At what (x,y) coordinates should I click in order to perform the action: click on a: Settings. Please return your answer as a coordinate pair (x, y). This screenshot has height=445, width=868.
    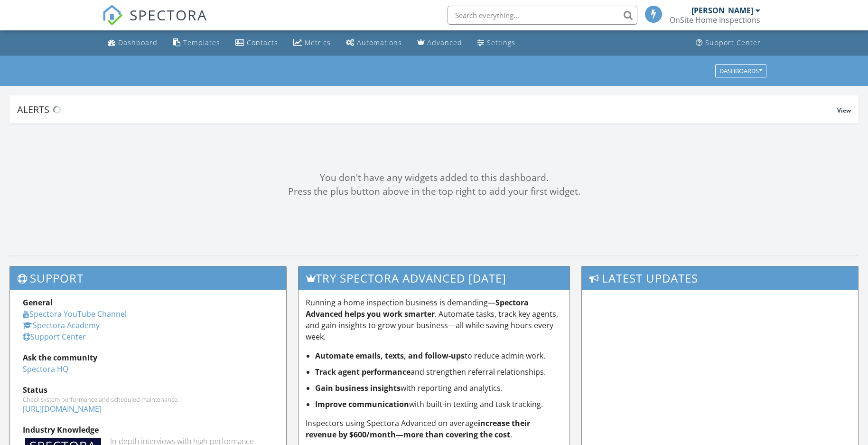
    Looking at the image, I should click on (496, 43).